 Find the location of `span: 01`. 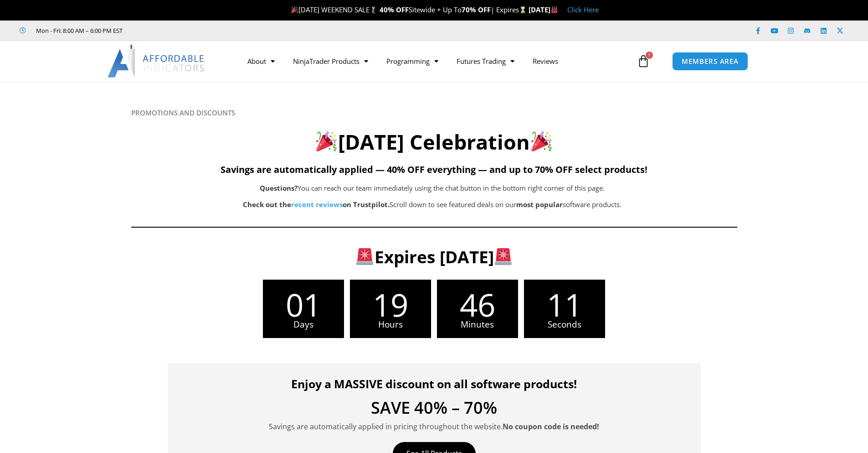

span: 01 is located at coordinates (303, 305).